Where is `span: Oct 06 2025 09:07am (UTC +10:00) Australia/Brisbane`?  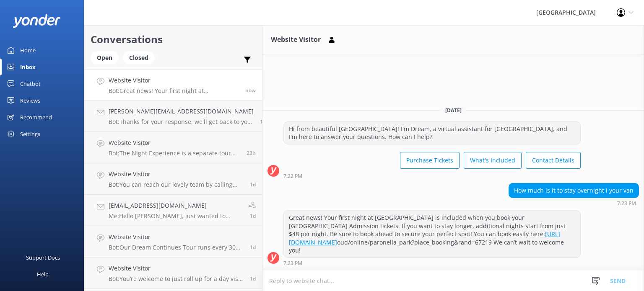 span: Oct 06 2025 09:07am (UTC +10:00) Australia/Brisbane is located at coordinates (253, 278).